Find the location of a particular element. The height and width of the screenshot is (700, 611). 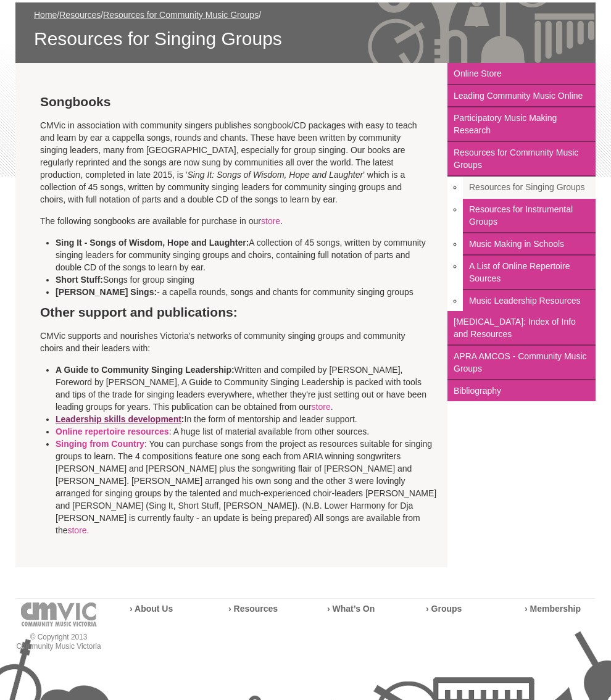

a: › Resources is located at coordinates (253, 609).